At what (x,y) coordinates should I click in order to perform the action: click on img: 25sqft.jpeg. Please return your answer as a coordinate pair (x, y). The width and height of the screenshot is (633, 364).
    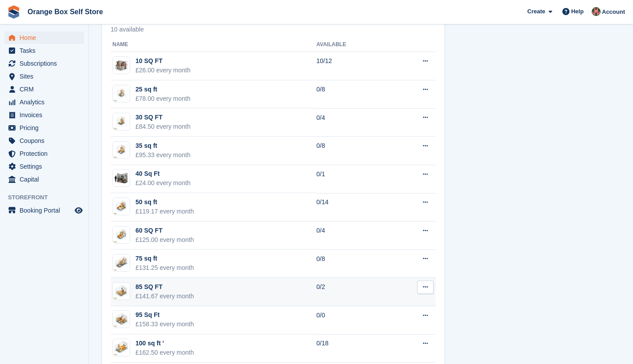
    Looking at the image, I should click on (121, 94).